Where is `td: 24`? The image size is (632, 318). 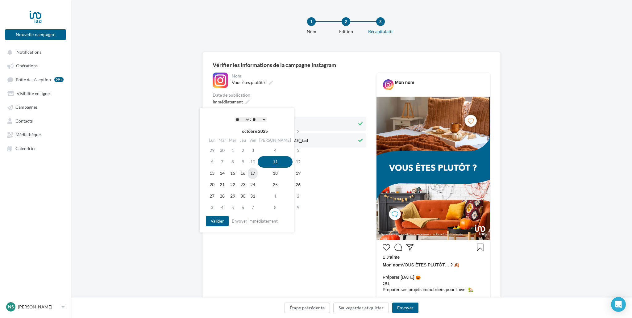 td: 24 is located at coordinates (253, 185).